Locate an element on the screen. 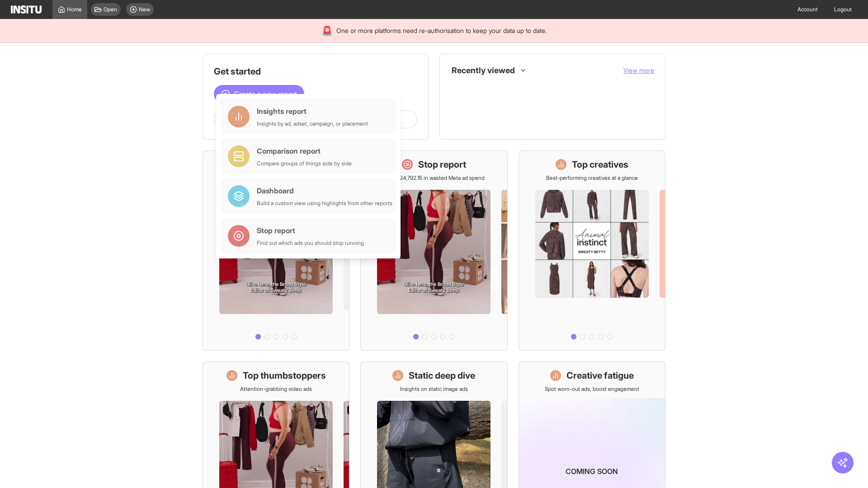 The width and height of the screenshot is (868, 488). span: One or more platforms need re-authorisation to keep your data up to date. is located at coordinates (441, 31).